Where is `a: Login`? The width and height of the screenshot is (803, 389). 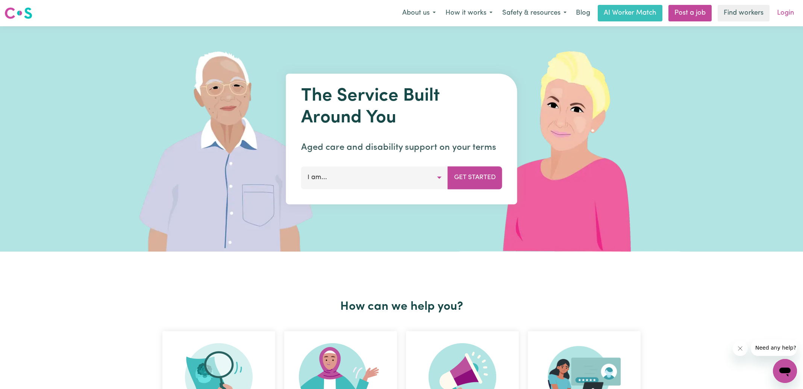
a: Login is located at coordinates (785, 13).